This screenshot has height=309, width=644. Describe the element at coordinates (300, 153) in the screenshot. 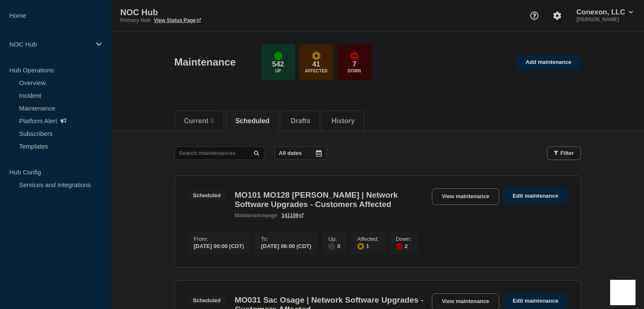

I see `button: All dates` at that location.